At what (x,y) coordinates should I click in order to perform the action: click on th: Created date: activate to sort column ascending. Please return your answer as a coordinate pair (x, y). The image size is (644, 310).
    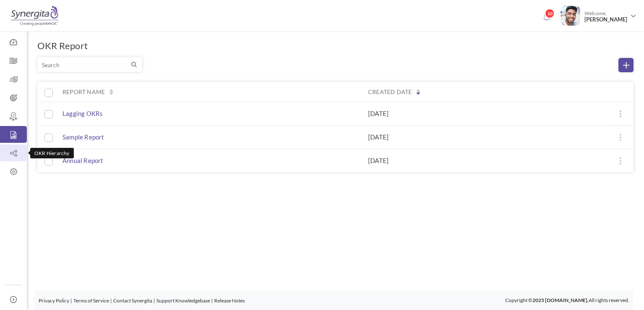
    Looking at the image, I should click on (498, 91).